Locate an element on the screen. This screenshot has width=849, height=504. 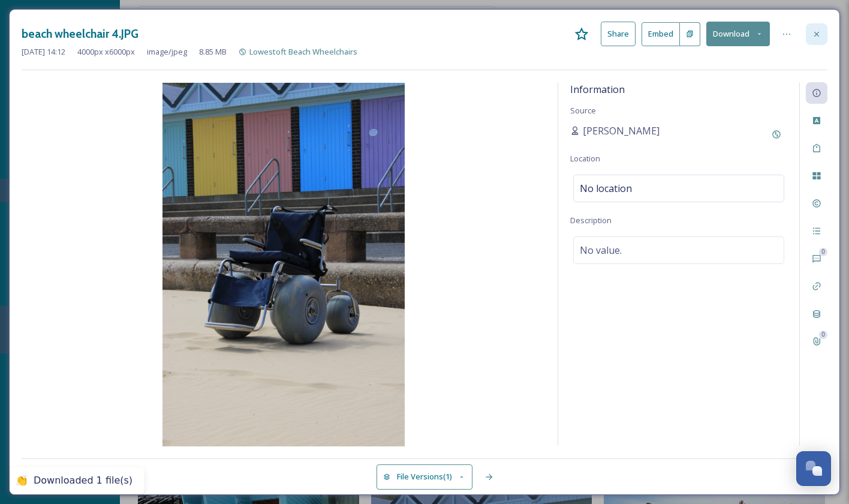
span: Location is located at coordinates (585, 158).